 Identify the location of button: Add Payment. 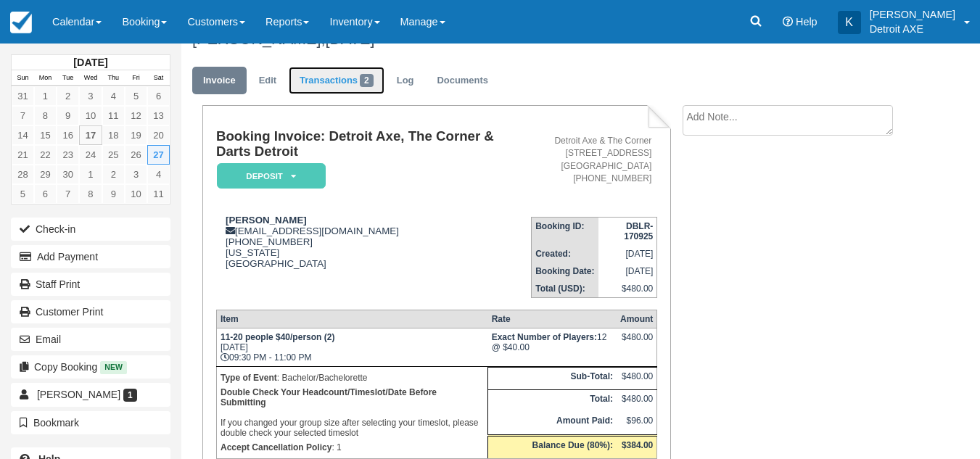
(90, 256).